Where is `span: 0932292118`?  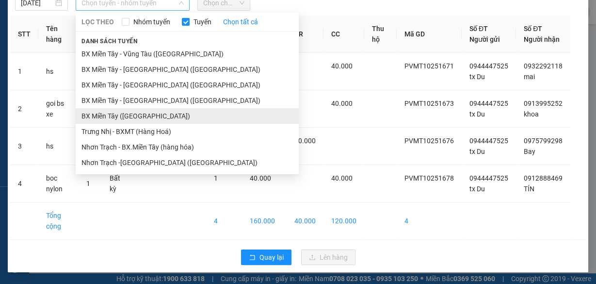 span: 0932292118 is located at coordinates (543, 66).